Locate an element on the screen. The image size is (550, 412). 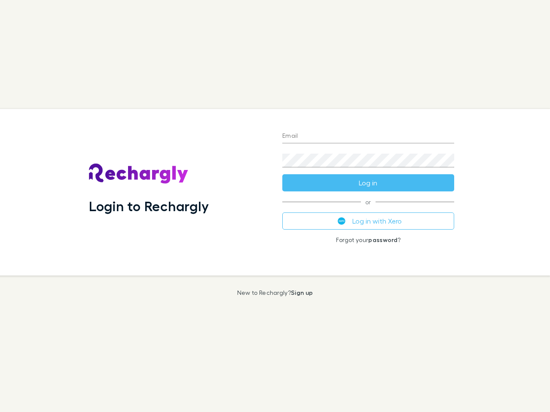
p: New to Rechargly? is located at coordinates (275, 293).